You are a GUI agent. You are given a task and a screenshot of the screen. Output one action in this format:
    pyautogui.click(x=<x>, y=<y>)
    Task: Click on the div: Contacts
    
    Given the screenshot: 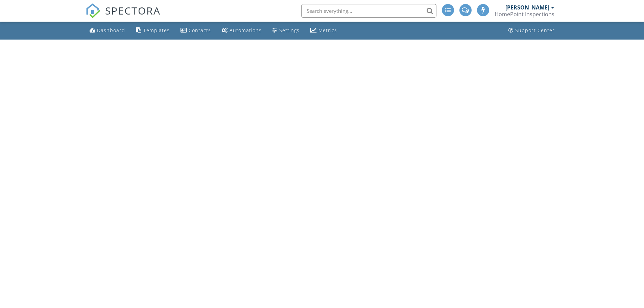 What is the action you would take?
    pyautogui.click(x=200, y=30)
    